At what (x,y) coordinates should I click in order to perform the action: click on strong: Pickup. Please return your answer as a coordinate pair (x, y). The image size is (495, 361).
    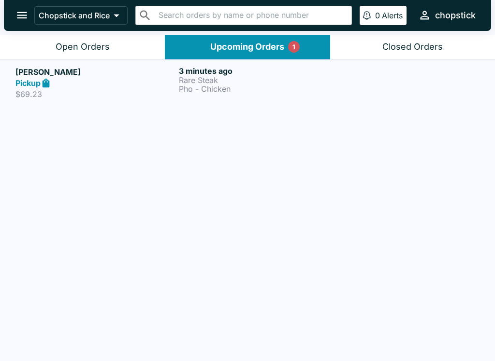
    Looking at the image, I should click on (28, 83).